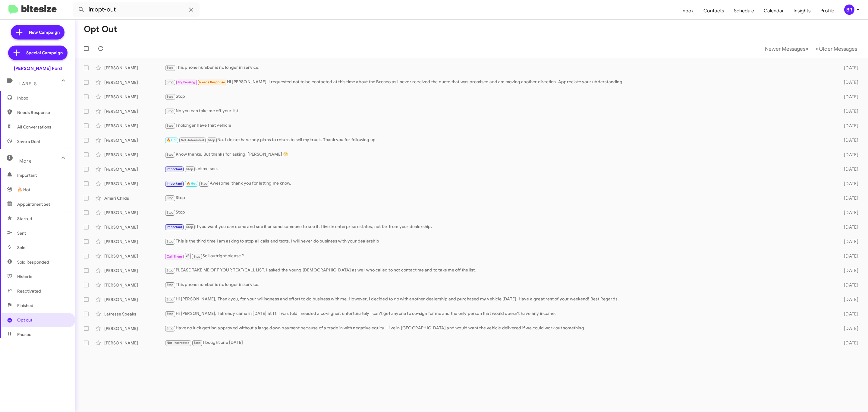 Image resolution: width=868 pixels, height=412 pixels. Describe the element at coordinates (26, 161) in the screenshot. I see `span: More` at that location.